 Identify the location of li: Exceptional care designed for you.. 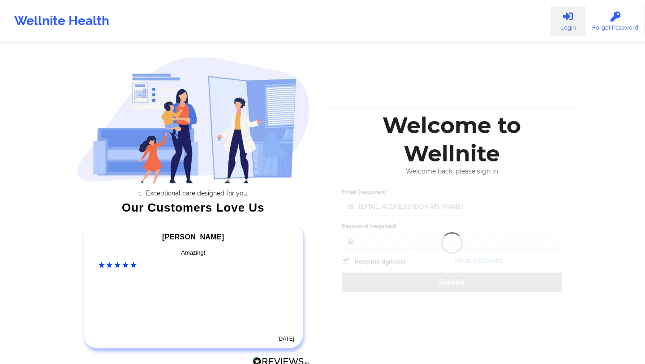
(197, 193).